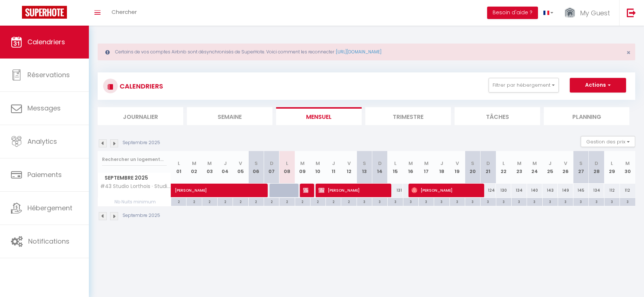 The height and width of the screenshot is (297, 644). What do you see at coordinates (50, 208) in the screenshot?
I see `span: Hébergement` at bounding box center [50, 208].